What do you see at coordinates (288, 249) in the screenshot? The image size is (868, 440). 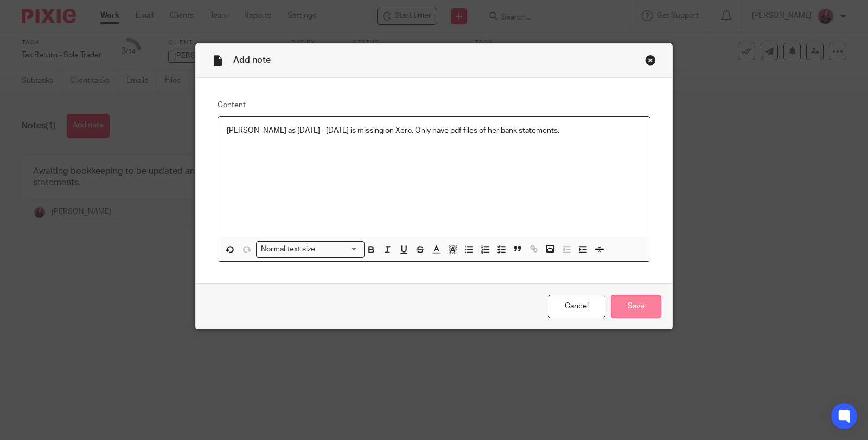 I see `span: Normal text size` at bounding box center [288, 249].